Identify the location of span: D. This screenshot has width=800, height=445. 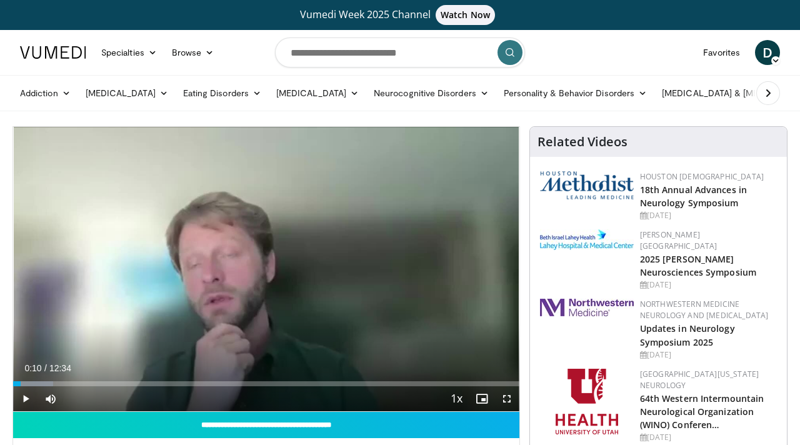
(767, 52).